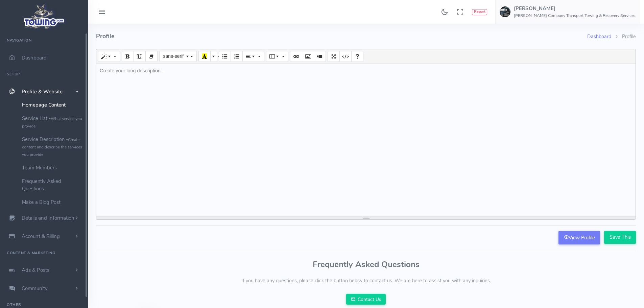  I want to click on button: Help, so click(357, 57).